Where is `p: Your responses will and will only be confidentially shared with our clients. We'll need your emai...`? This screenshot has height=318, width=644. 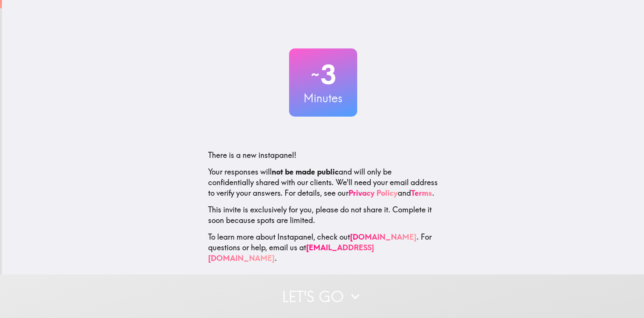 p: Your responses will and will only be confidentially shared with our clients. We'll need your emai... is located at coordinates (323, 182).